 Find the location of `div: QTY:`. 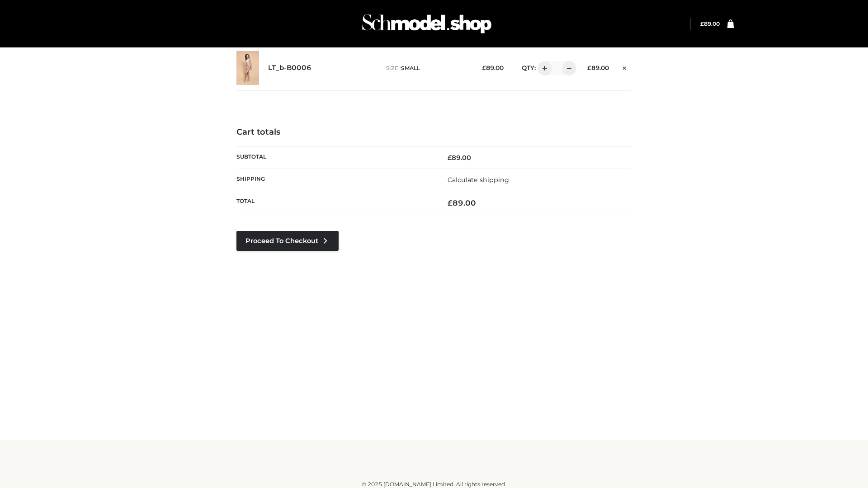

div: QTY: is located at coordinates (542, 68).